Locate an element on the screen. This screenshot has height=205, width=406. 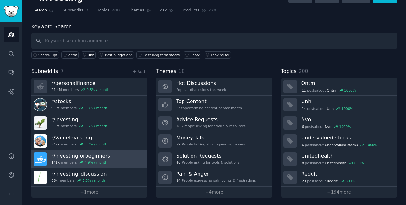
div: Best long term stocks is located at coordinates (161, 55).